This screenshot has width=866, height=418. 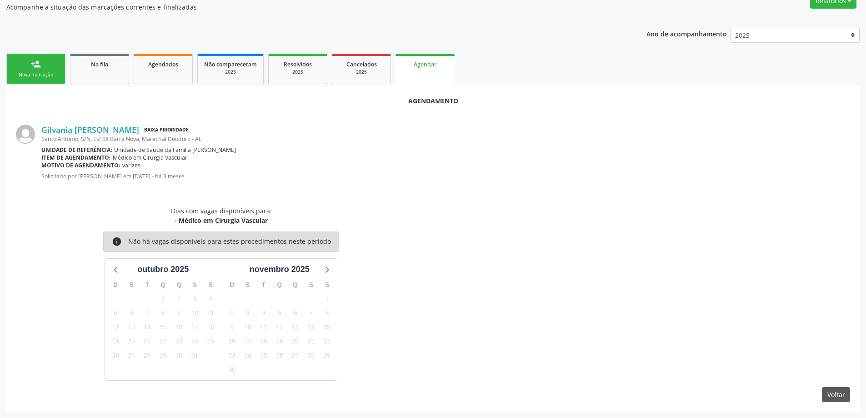 I want to click on span: sábado, 18 de outubro de 2025, so click(x=211, y=327).